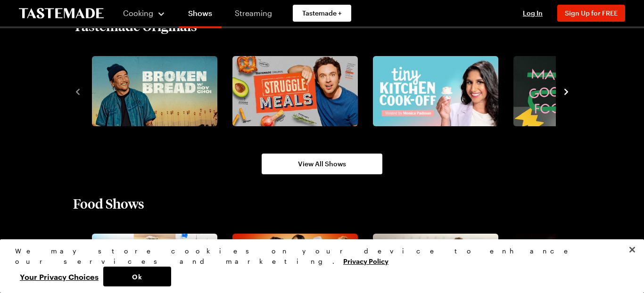 The height and width of the screenshot is (293, 644). What do you see at coordinates (62, 13) in the screenshot?
I see `a: To Tastemade Home Page` at bounding box center [62, 13].